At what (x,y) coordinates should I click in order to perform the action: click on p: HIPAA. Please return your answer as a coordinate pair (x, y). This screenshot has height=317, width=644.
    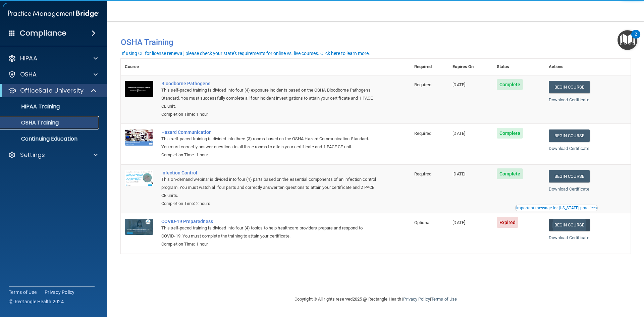
    Looking at the image, I should click on (29, 58).